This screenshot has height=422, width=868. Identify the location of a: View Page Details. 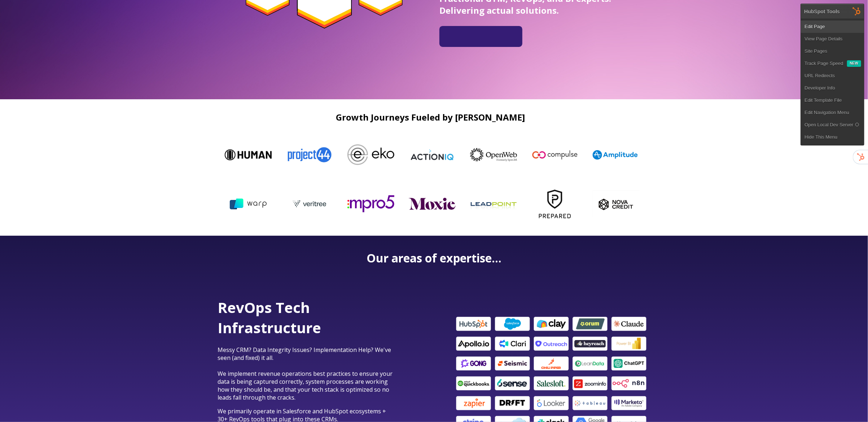
(832, 39).